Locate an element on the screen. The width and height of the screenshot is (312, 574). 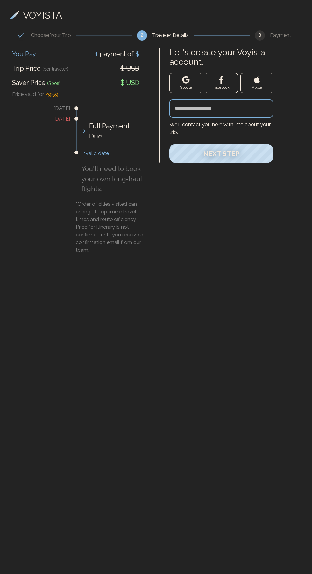
div: 3 is located at coordinates (260, 35).